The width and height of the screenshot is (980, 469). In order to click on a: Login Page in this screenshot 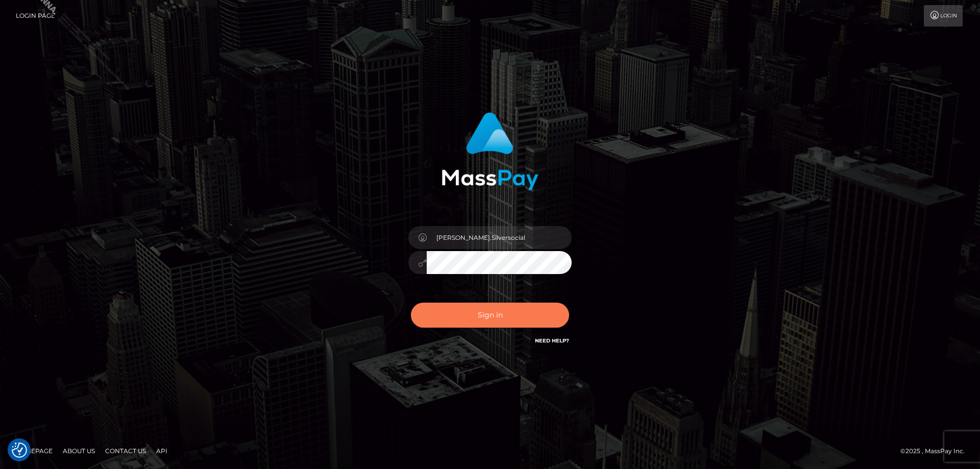, I will do `click(35, 16)`.